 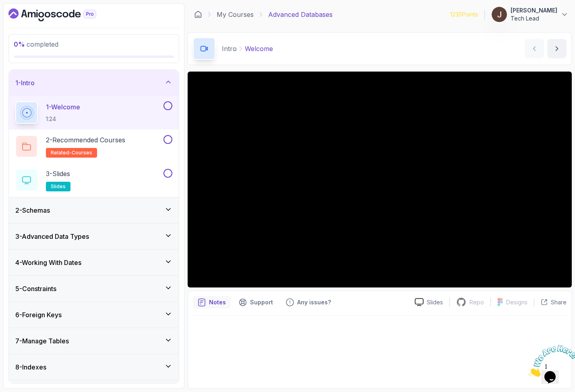 What do you see at coordinates (477, 302) in the screenshot?
I see `p: Repo` at bounding box center [477, 302].